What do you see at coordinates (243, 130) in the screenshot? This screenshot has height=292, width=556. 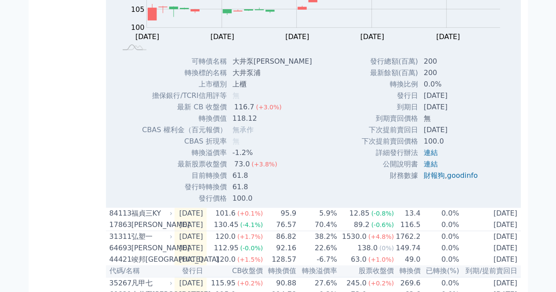 I see `span: 無承作` at bounding box center [243, 130].